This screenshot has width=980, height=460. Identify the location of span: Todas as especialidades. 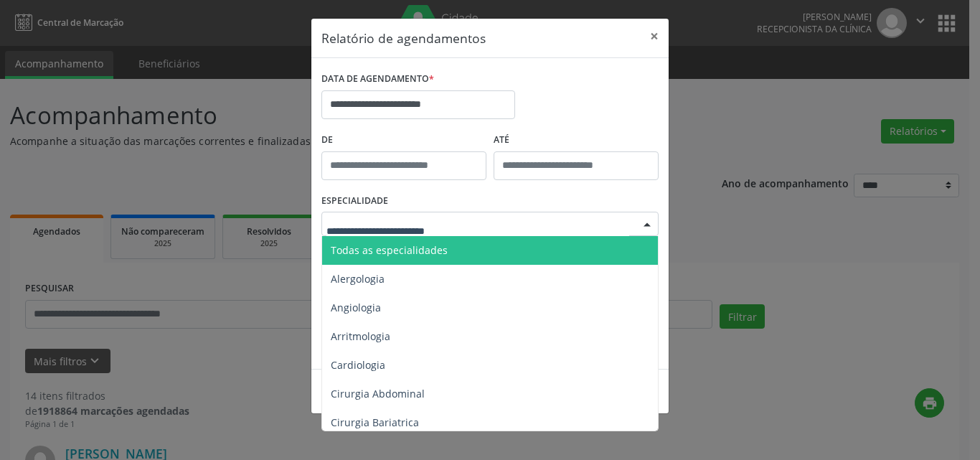
(388, 250).